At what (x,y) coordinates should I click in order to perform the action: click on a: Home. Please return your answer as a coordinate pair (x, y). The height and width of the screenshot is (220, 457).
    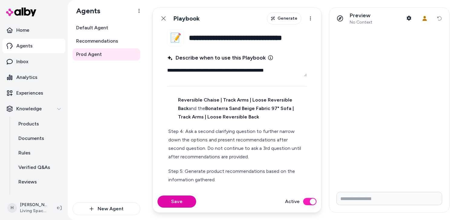
    Looking at the image, I should click on (34, 30).